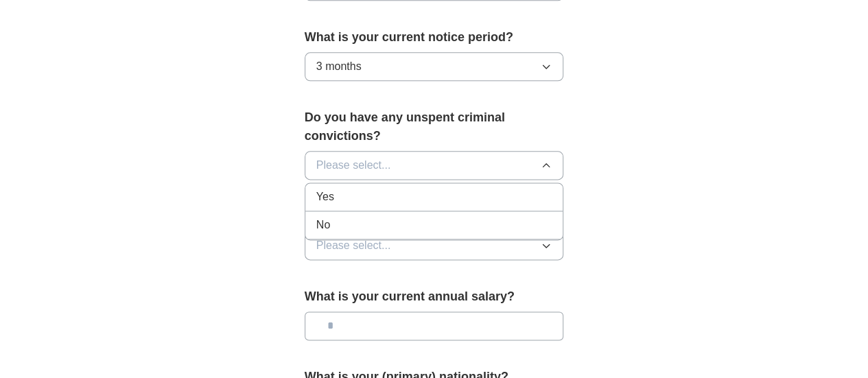  Describe the element at coordinates (339, 67) in the screenshot. I see `span: 3 months` at that location.